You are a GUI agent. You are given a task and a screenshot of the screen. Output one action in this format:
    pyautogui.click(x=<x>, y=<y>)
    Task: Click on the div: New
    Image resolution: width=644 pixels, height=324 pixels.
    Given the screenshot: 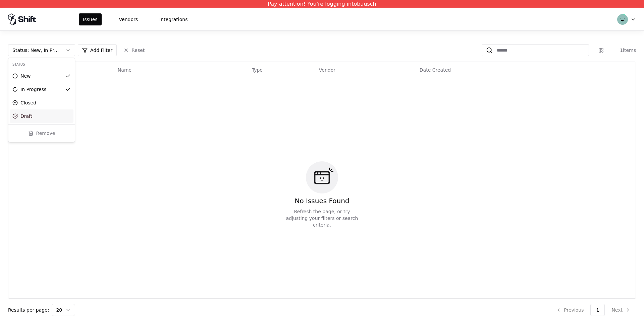 What is the action you would take?
    pyautogui.click(x=25, y=76)
    